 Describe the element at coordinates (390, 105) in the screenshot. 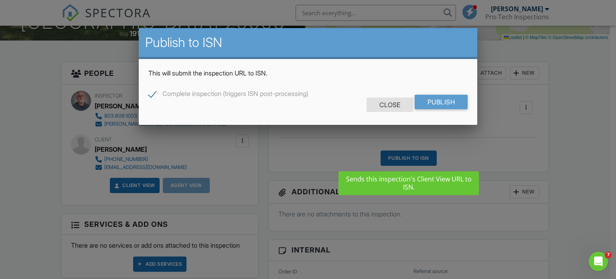

I see `div: Close` at that location.